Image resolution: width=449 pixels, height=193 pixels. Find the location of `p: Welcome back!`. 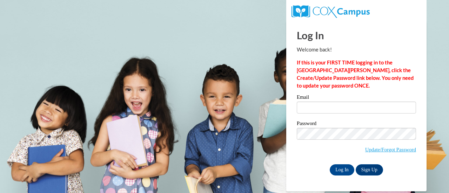

p: Welcome back! is located at coordinates (357, 50).